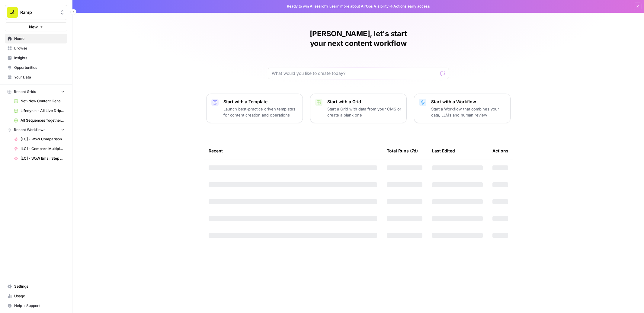  What do you see at coordinates (39, 286) in the screenshot?
I see `span: Settings` at bounding box center [39, 286].